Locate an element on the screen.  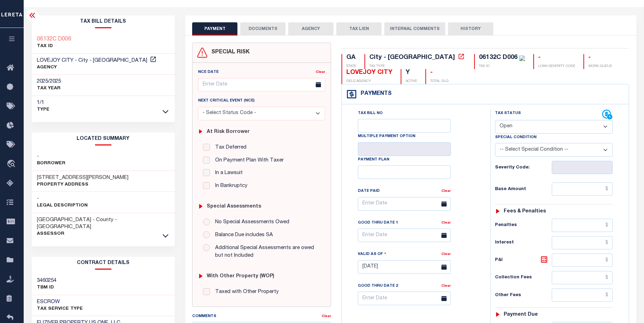
h3: 2025/2025 is located at coordinates (49, 82).